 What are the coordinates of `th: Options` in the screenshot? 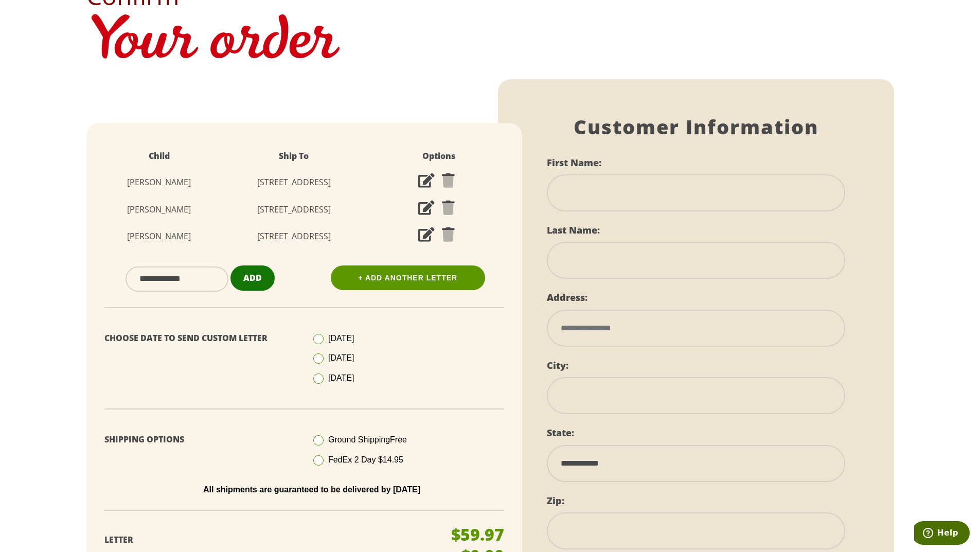 It's located at (439, 156).